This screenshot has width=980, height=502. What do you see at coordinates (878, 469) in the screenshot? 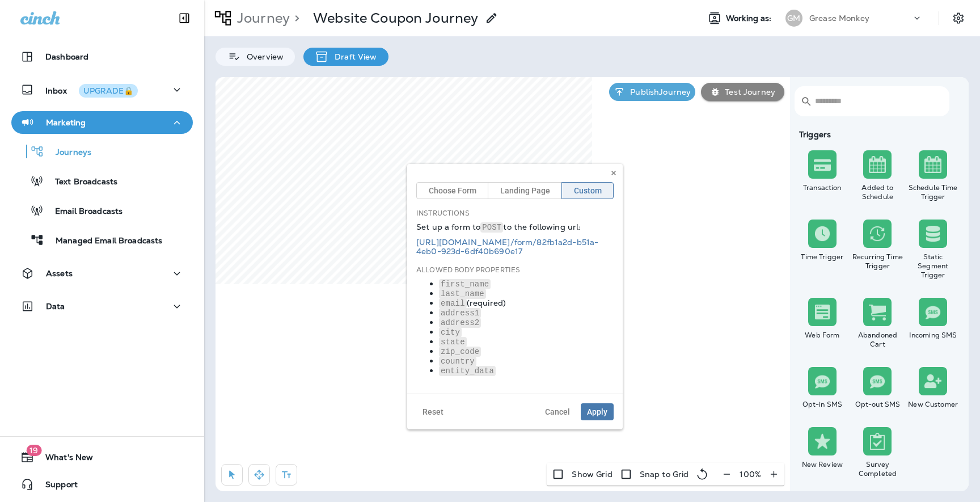
I see `div: Survey Completed` at bounding box center [878, 469].